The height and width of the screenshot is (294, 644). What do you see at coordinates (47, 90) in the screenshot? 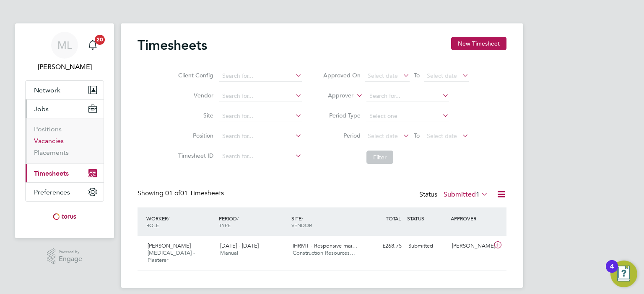
I see `span: Network` at bounding box center [47, 90].